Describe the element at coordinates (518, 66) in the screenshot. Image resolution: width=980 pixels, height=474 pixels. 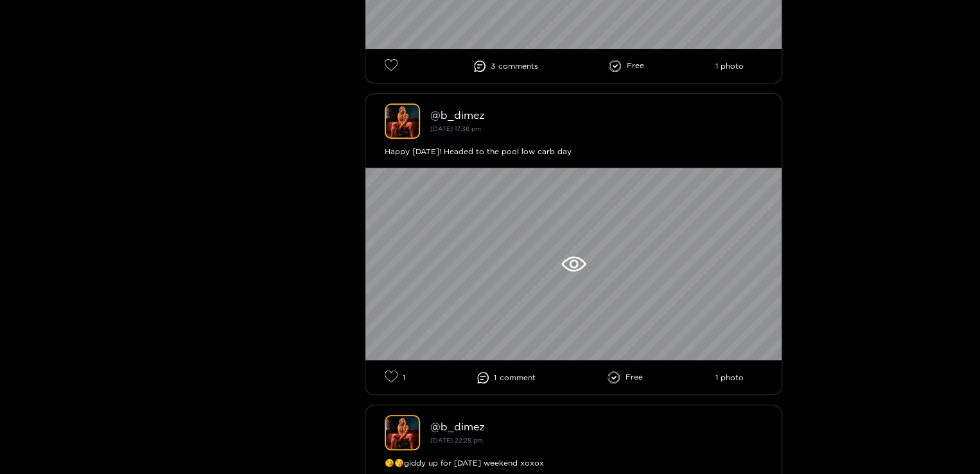
I see `span: comment s` at that location.